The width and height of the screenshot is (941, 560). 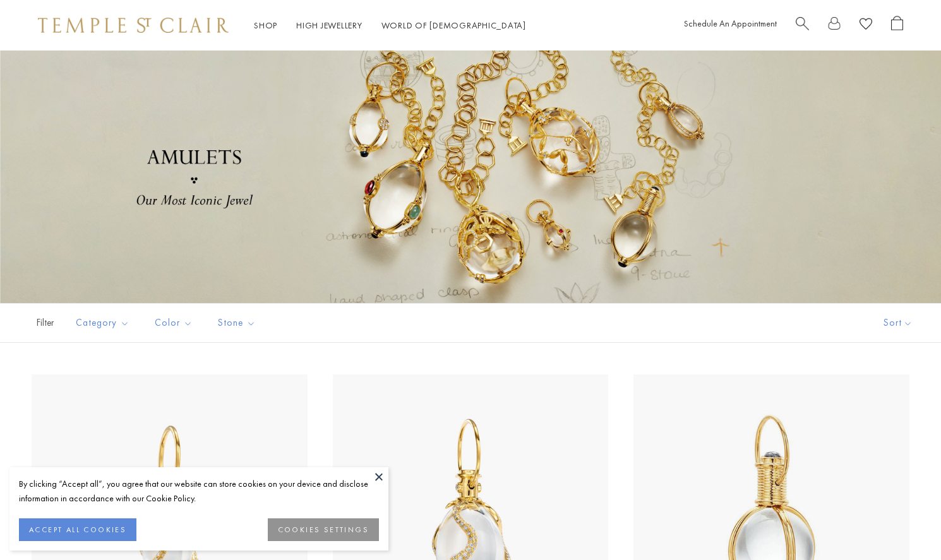 I want to click on button: Category, so click(x=103, y=323).